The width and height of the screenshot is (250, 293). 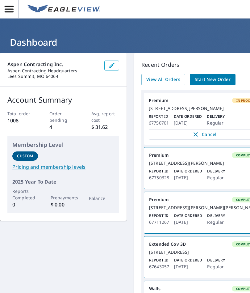 I want to click on a: Start New Order, so click(x=213, y=79).